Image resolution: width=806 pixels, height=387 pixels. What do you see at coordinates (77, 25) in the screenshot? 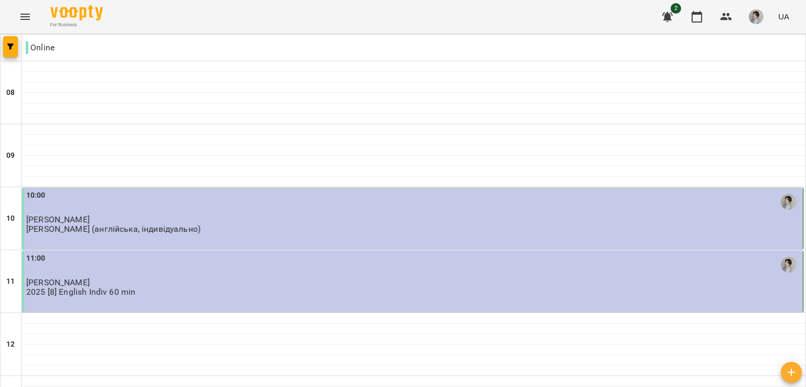
I see `span: For Business` at bounding box center [77, 25].